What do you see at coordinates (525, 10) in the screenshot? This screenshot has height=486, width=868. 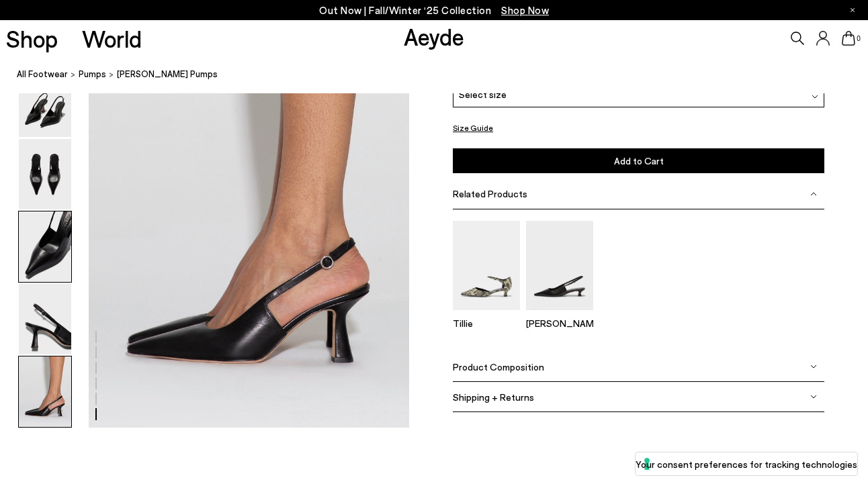 I see `span: Navigate to /collections/new-in` at bounding box center [525, 10].